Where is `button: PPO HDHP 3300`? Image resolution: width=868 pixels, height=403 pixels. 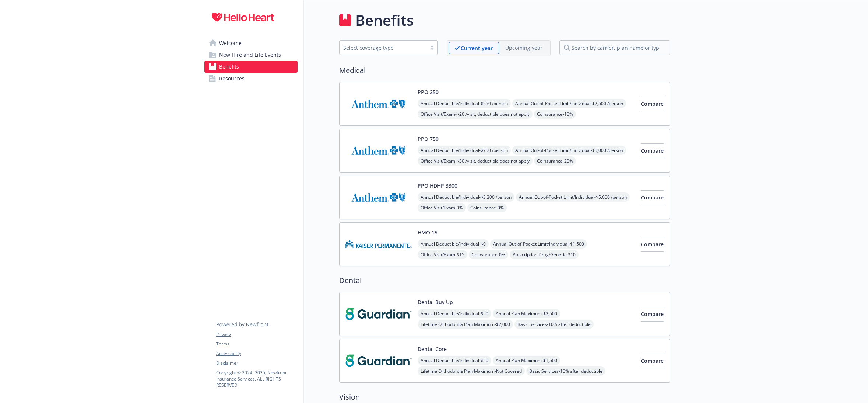 button: PPO HDHP 3300 is located at coordinates (438, 186).